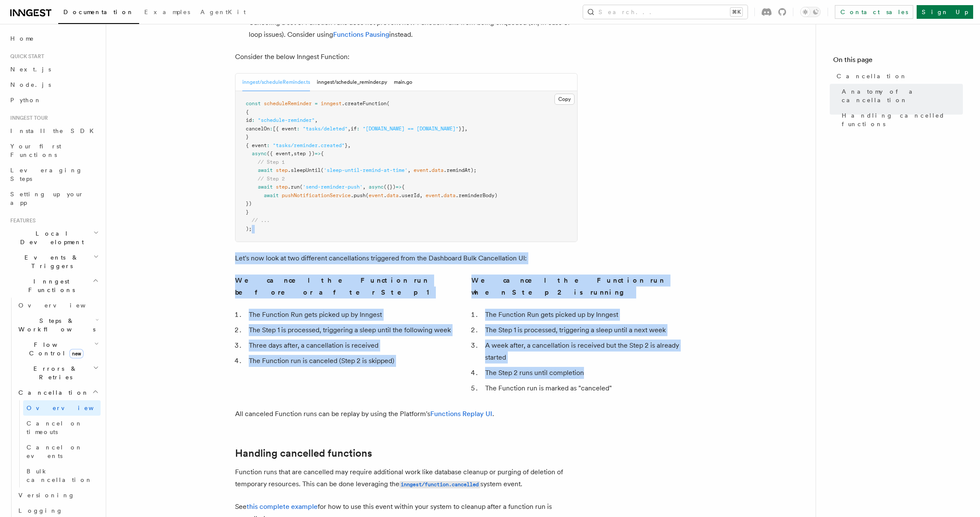 The height and width of the screenshot is (517, 980). What do you see at coordinates (58, 444) in the screenshot?
I see `div: Cancellation` at bounding box center [58, 444].